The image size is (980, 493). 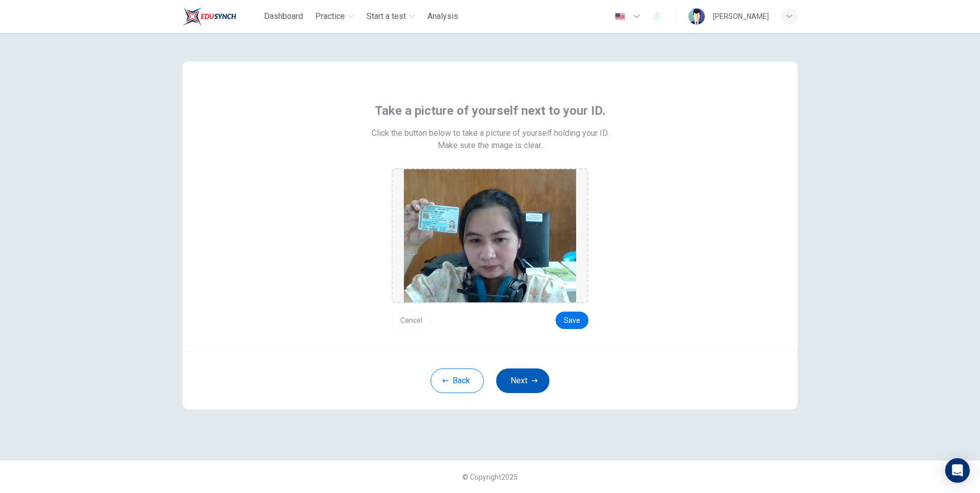 I want to click on span: Take a picture of yourself next to your ID., so click(x=490, y=111).